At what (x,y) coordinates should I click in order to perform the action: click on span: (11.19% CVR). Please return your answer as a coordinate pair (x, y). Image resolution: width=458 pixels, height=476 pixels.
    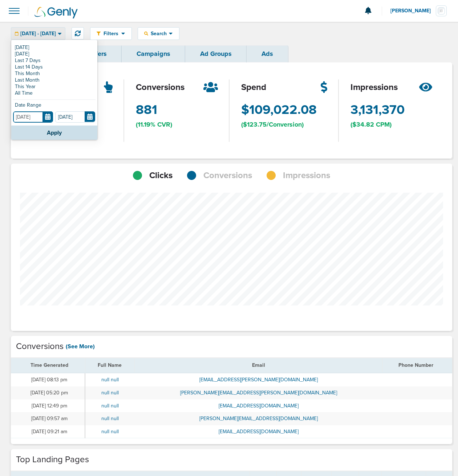
    Looking at the image, I should click on (154, 125).